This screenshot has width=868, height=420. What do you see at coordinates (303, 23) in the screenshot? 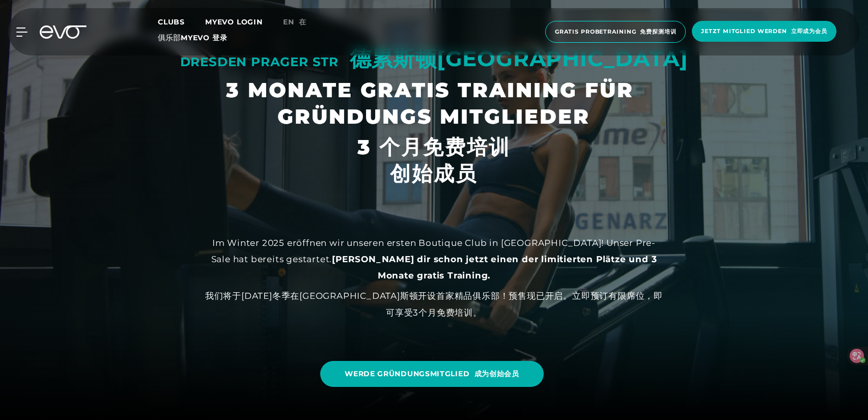
I see `font: 在` at bounding box center [303, 23].